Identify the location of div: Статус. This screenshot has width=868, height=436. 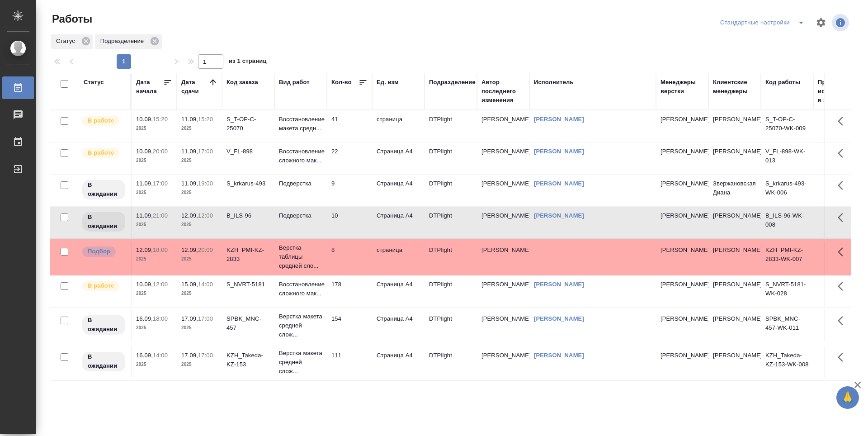
(93, 82).